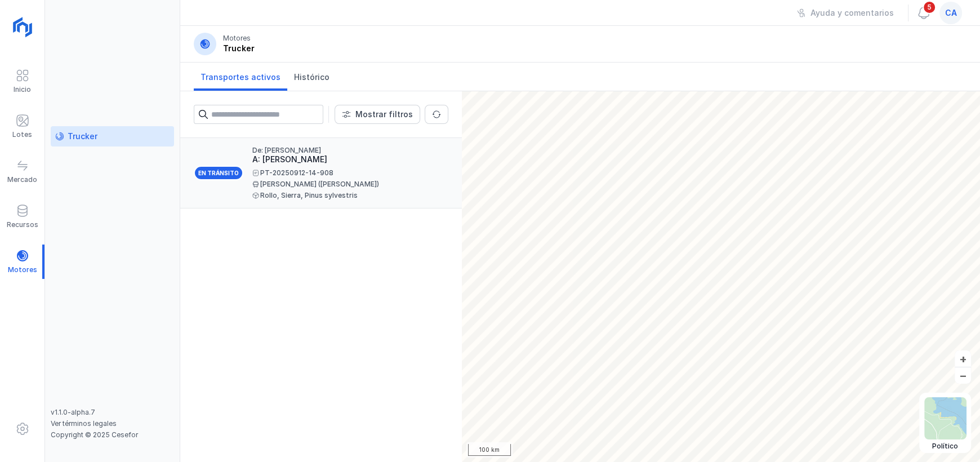 The height and width of the screenshot is (462, 980). I want to click on div: v1.1.0-alpha.7, so click(112, 413).